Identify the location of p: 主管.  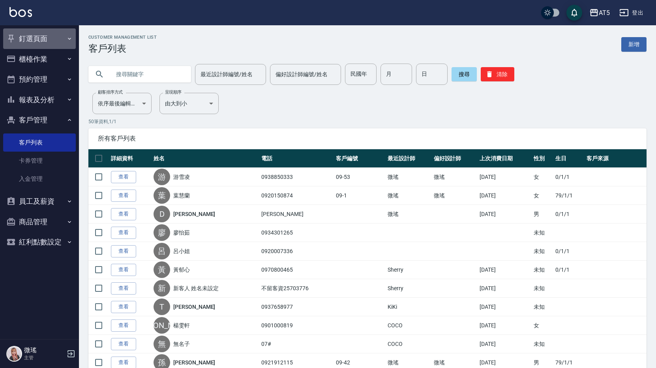
(44, 358).